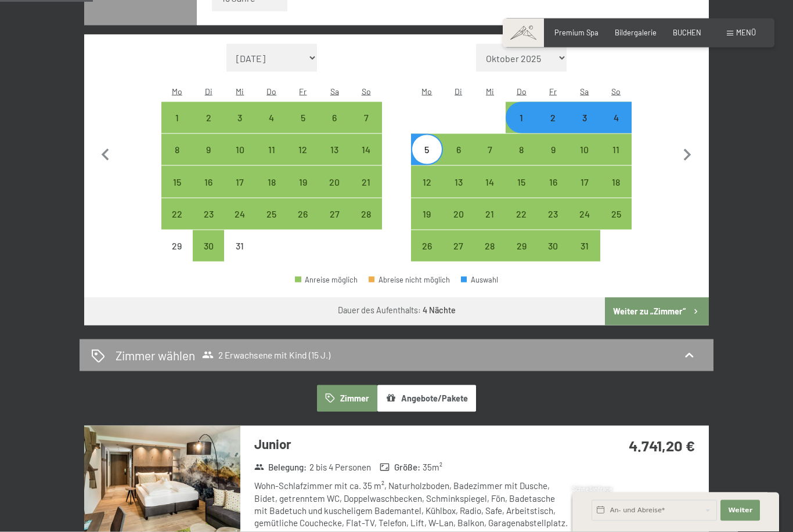  Describe the element at coordinates (616, 214) in the screenshot. I see `div: Sun Jan 25 2026` at that location.